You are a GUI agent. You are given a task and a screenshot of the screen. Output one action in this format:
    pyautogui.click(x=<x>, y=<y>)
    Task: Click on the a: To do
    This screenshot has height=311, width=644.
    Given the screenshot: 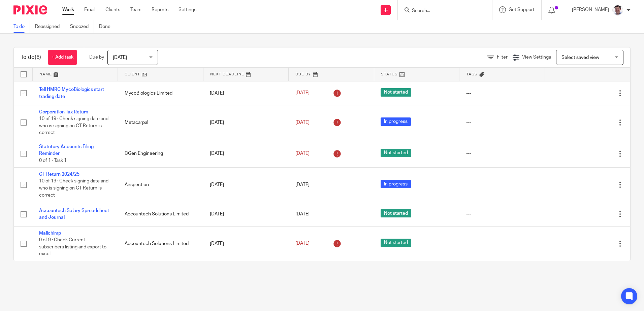 What is the action you would take?
    pyautogui.click(x=21, y=26)
    